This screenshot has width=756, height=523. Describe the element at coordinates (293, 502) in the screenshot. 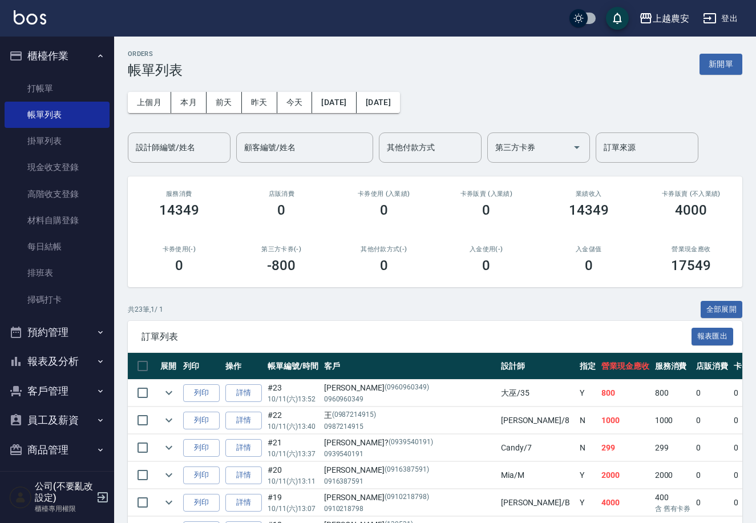

I see `td: #19` at that location.